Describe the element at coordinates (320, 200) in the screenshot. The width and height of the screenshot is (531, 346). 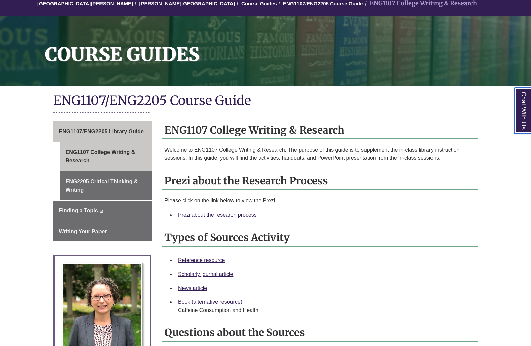
I see `p: Please click on the link below to view the Prezi.` at that location.